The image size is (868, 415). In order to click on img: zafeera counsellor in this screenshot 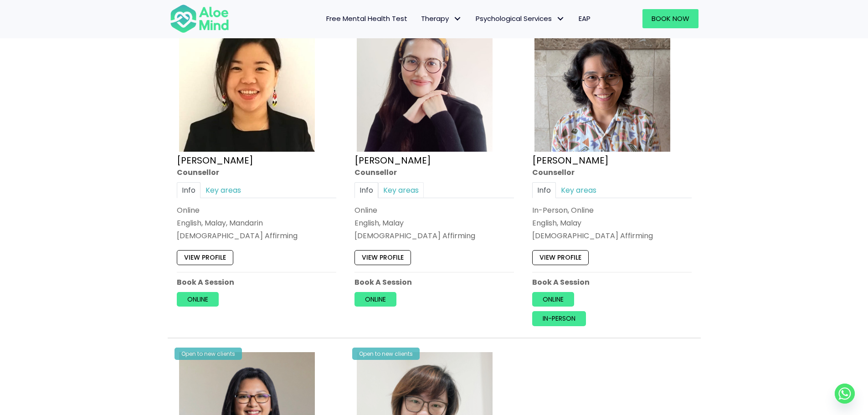, I will do `click(602, 84)`.